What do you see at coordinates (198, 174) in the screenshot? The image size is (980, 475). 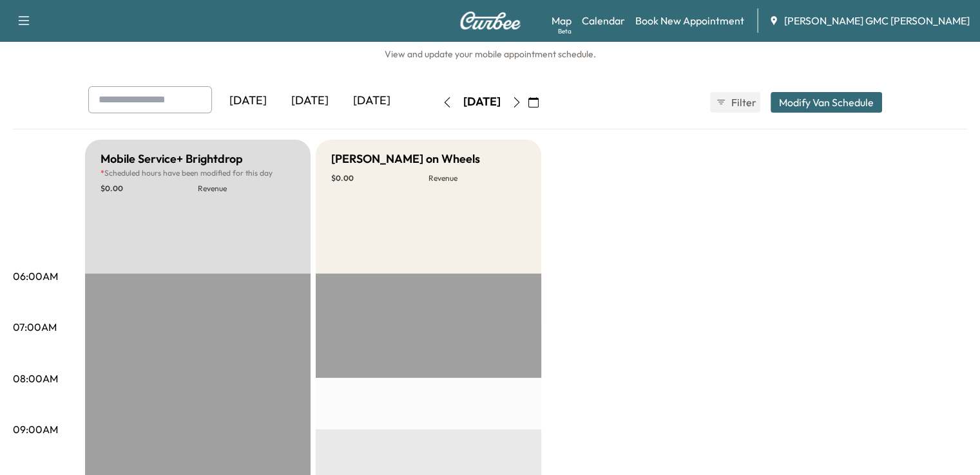 I see `p: Scheduled hours have been modified for this day` at bounding box center [198, 174].